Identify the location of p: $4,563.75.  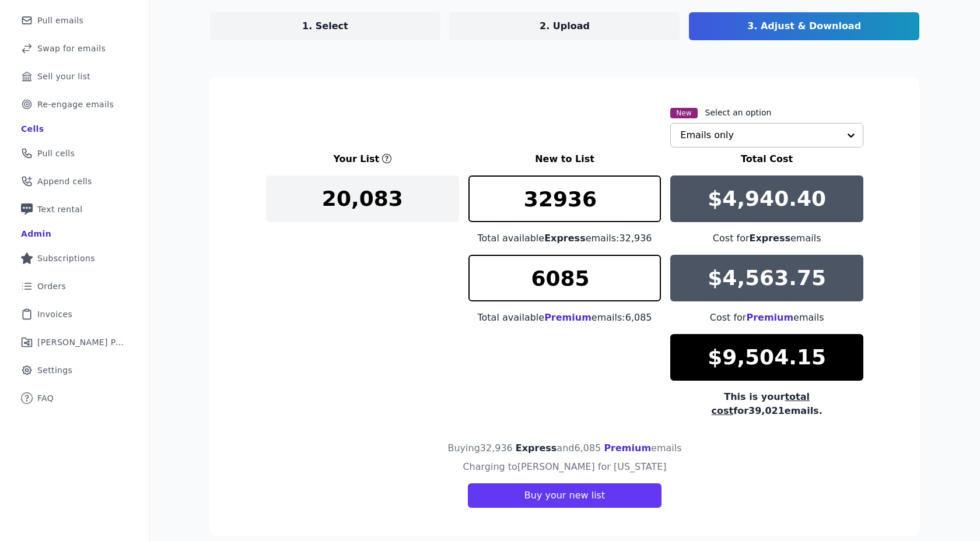
(766, 278).